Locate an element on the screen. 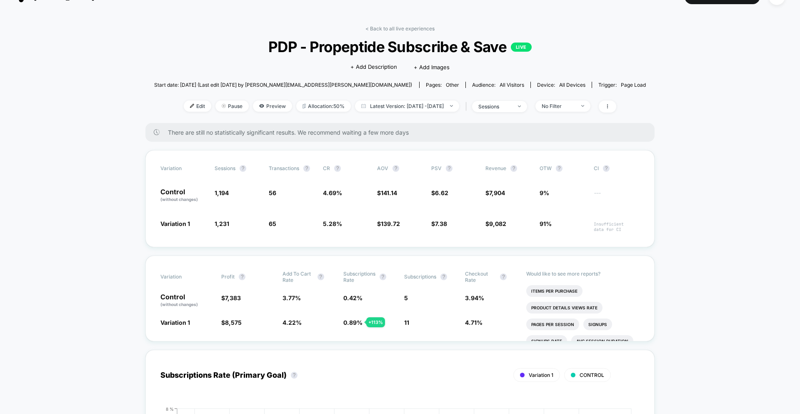 Image resolution: width=800 pixels, height=414 pixels. span: Page Load is located at coordinates (634, 85).